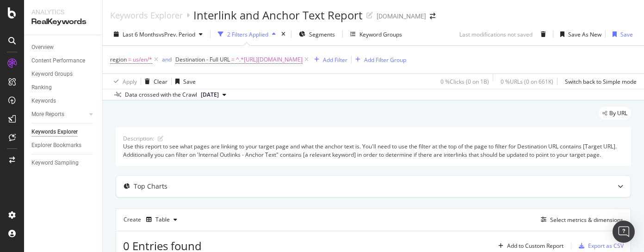 The width and height of the screenshot is (644, 252). Describe the element at coordinates (535, 246) in the screenshot. I see `div: Add to Custom Report` at that location.